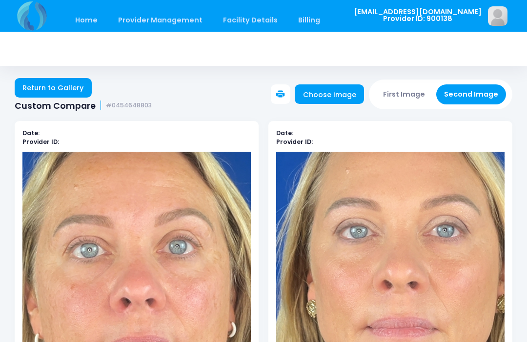 Image resolution: width=527 pixels, height=342 pixels. What do you see at coordinates (129, 105) in the screenshot?
I see `small: #0454648803` at bounding box center [129, 105].